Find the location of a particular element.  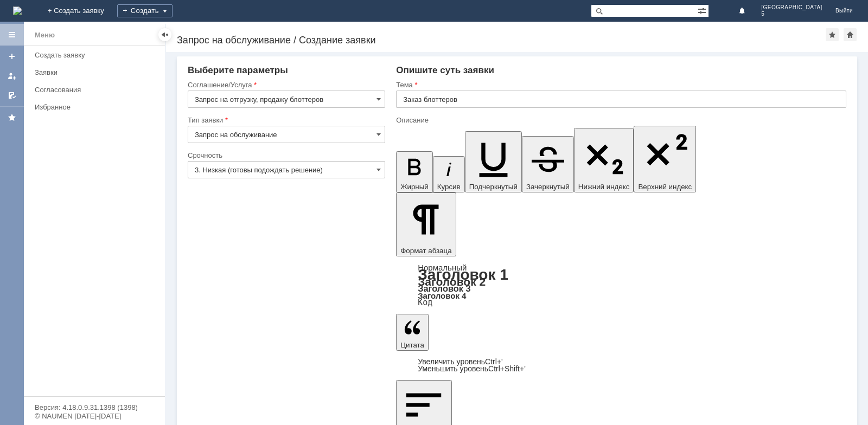

span: Зачеркнутый is located at coordinates (548, 187).